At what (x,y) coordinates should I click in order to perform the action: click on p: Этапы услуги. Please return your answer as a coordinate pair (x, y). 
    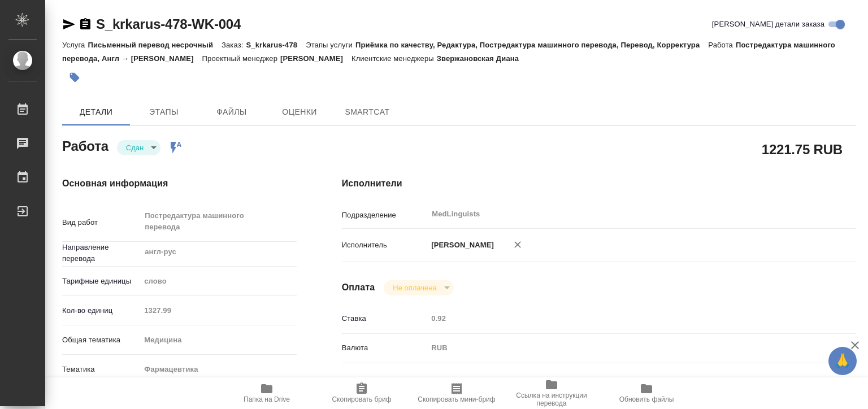
    Looking at the image, I should click on (331, 44).